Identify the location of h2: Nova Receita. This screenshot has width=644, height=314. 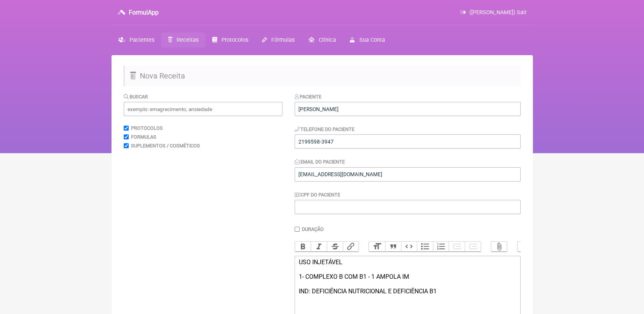
(322, 76).